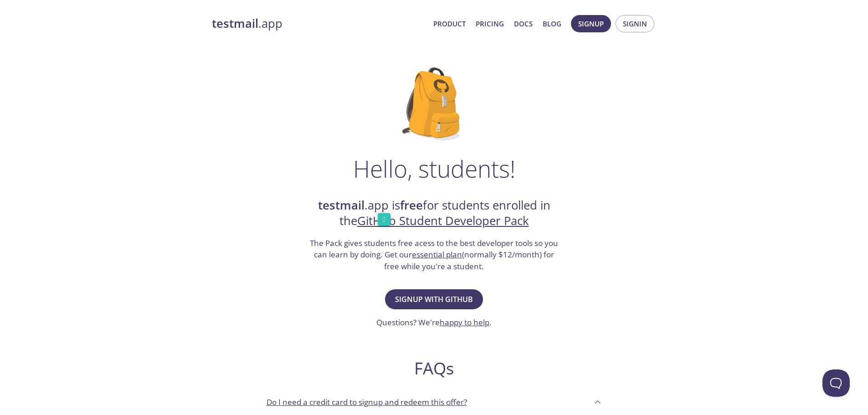  What do you see at coordinates (434, 323) in the screenshot?
I see `h3: Questions? We're .` at bounding box center [434, 323].